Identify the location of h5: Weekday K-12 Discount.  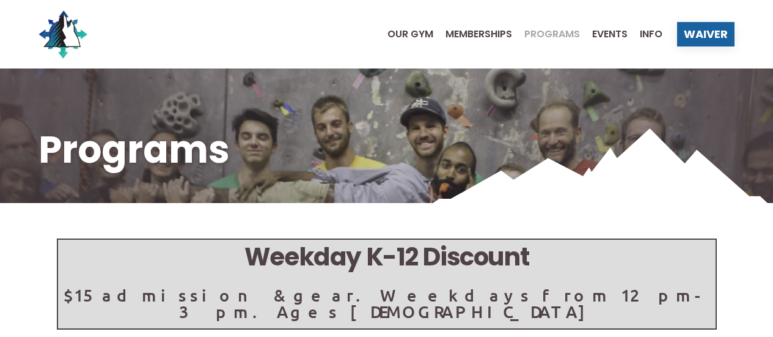
(387, 257).